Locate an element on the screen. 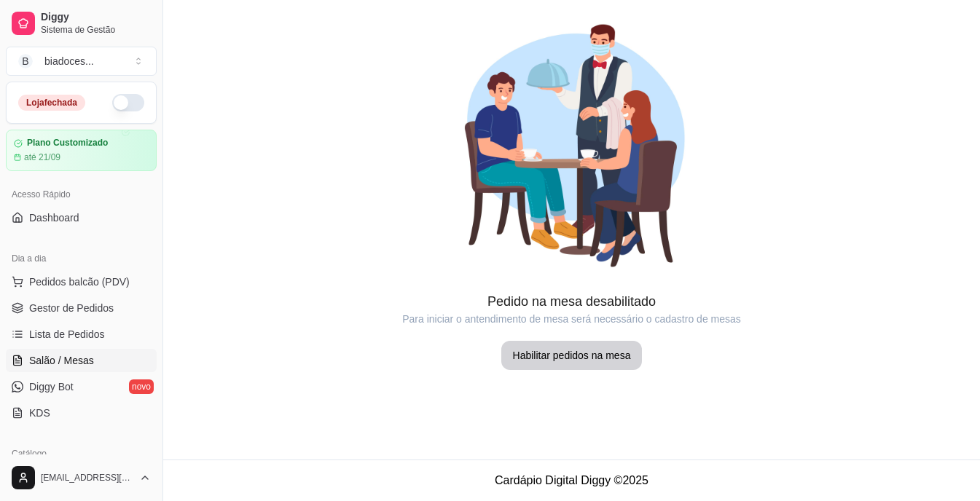 This screenshot has height=501, width=980. span: Pedidos balcão (PDV) is located at coordinates (79, 282).